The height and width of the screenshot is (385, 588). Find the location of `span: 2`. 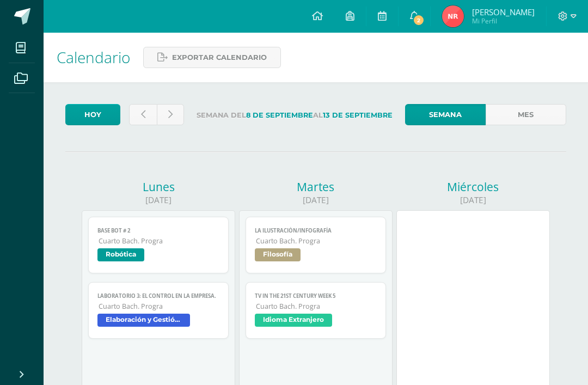

span: 2 is located at coordinates (419, 20).